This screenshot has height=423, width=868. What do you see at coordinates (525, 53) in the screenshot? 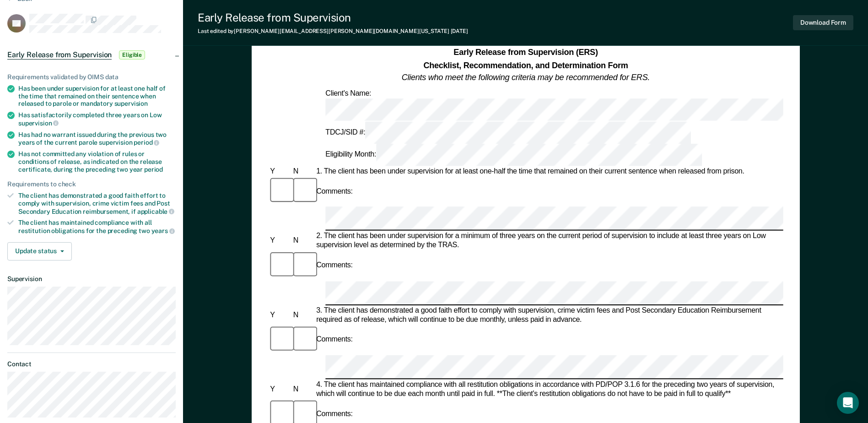
I see `strong: Early Release from Supervision (ERS)` at bounding box center [525, 53].